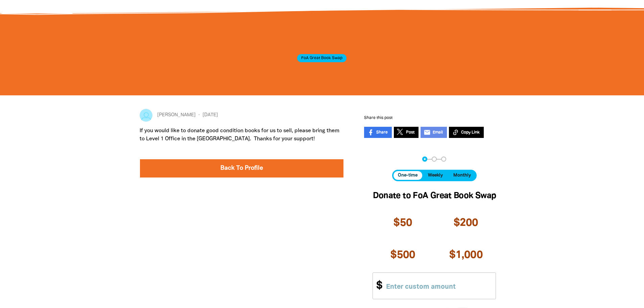 The height and width of the screenshot is (308, 644). What do you see at coordinates (466, 255) in the screenshot?
I see `button: $1,000` at bounding box center [466, 255].